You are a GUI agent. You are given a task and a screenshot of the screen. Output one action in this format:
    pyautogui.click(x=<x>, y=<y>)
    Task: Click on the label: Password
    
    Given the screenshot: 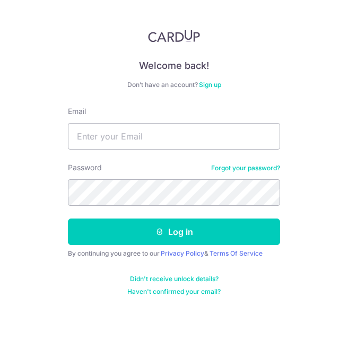 What is the action you would take?
    pyautogui.click(x=85, y=167)
    